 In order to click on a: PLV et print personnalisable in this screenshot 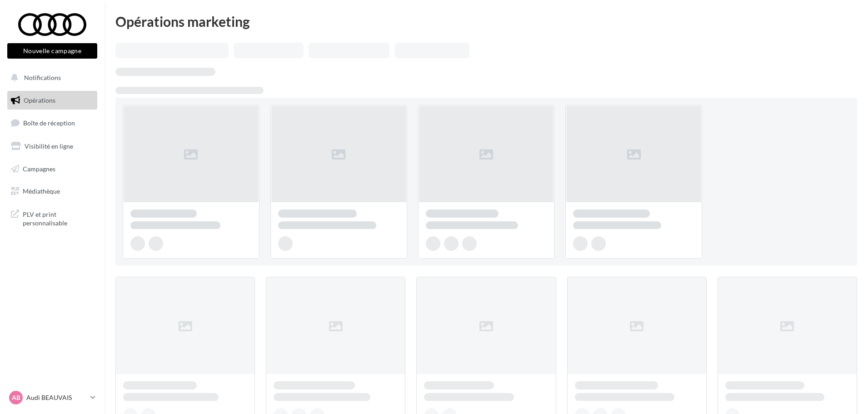, I will do `click(52, 218)`.